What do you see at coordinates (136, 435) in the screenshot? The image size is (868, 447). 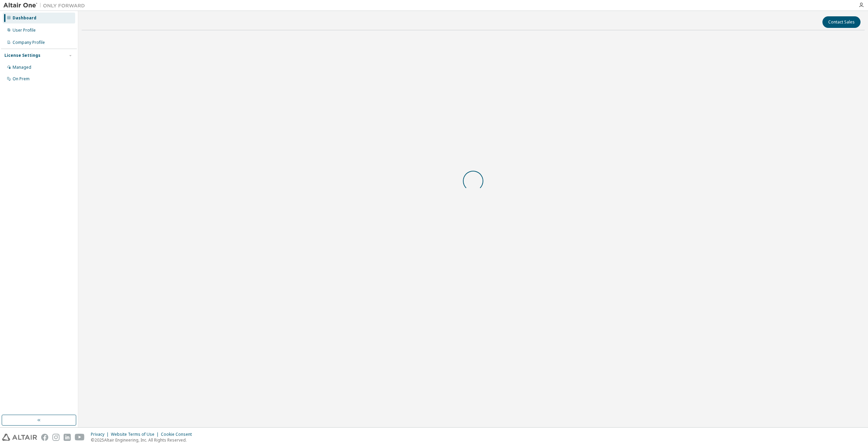 I see `div: Website Terms of Use` at bounding box center [136, 435].